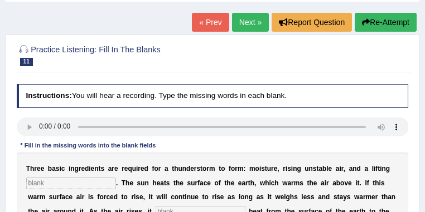 The image size is (425, 212). What do you see at coordinates (212, 96) in the screenshot?
I see `h4: You will hear a recording. Type the missing words in each blank.` at bounding box center [212, 96].